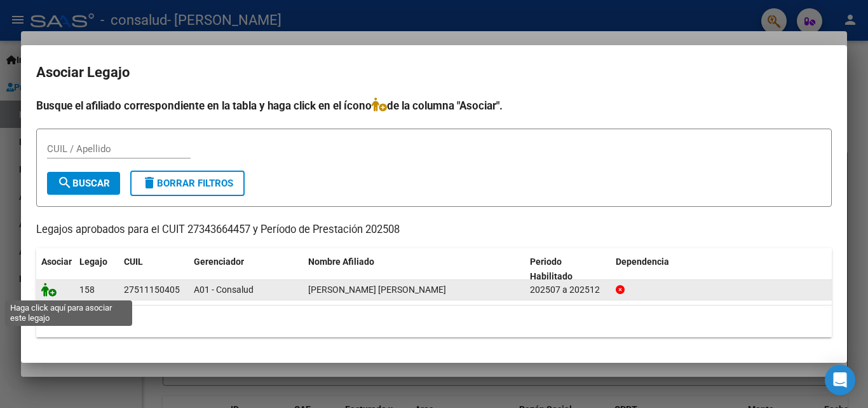  Describe the element at coordinates (551, 269) in the screenshot. I see `span: Periodo Habilitado` at that location.